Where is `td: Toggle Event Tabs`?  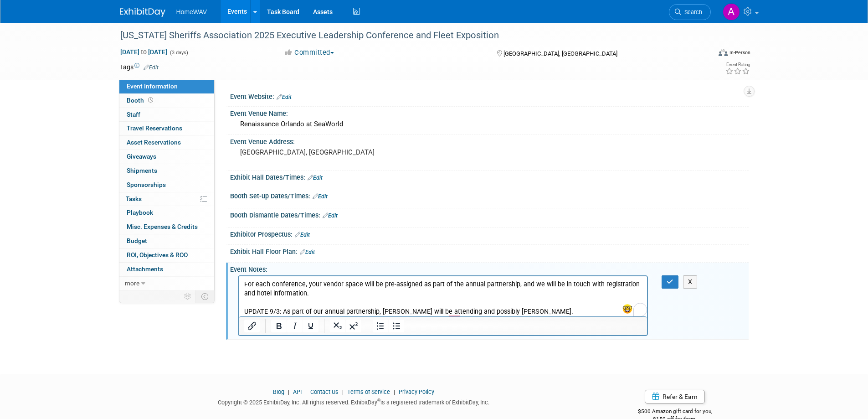
td: Toggle Event Tabs is located at coordinates (205, 296).